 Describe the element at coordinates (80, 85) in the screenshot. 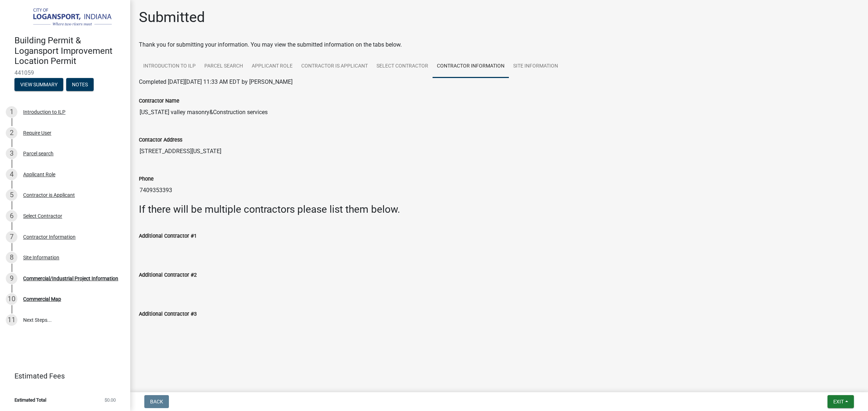

I see `wm-modal-confirm: Notes` at that location.